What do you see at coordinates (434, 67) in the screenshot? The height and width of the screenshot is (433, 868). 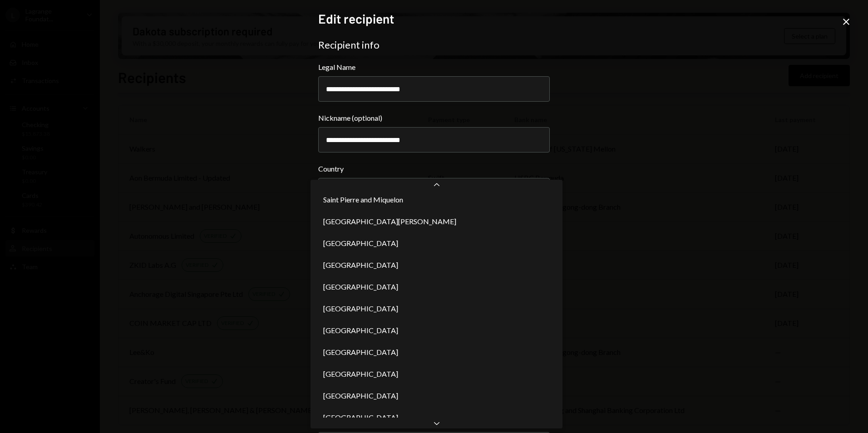 I see `label: Legal Name` at bounding box center [434, 67].